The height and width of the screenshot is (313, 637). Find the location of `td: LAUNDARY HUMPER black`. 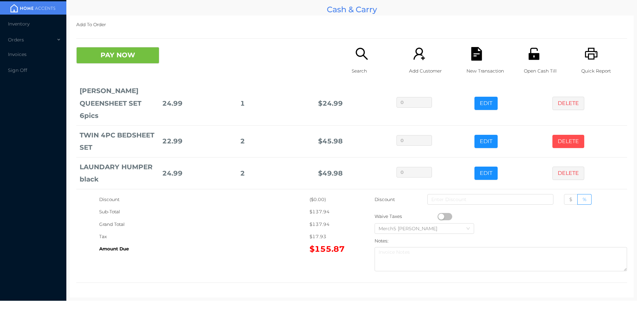

td: LAUNDARY HUMPER black is located at coordinates (117, 173).